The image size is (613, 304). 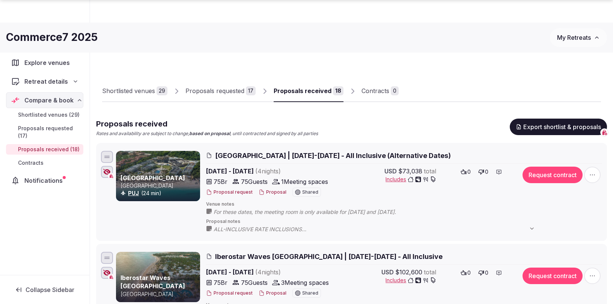 I want to click on div: (24 min), so click(x=160, y=193).